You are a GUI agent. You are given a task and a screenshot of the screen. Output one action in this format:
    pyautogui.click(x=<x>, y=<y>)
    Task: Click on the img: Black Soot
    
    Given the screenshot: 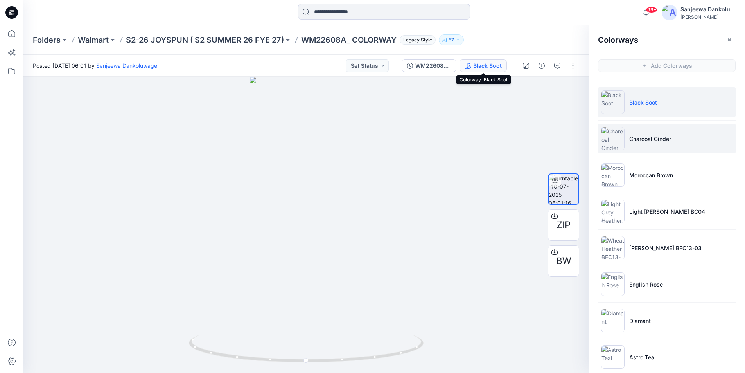 What is the action you would take?
    pyautogui.click(x=613, y=102)
    